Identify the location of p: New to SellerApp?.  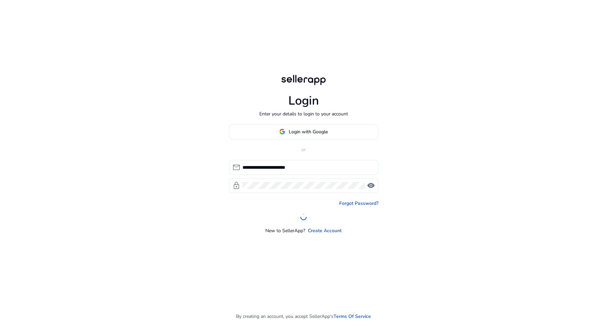
(285, 230).